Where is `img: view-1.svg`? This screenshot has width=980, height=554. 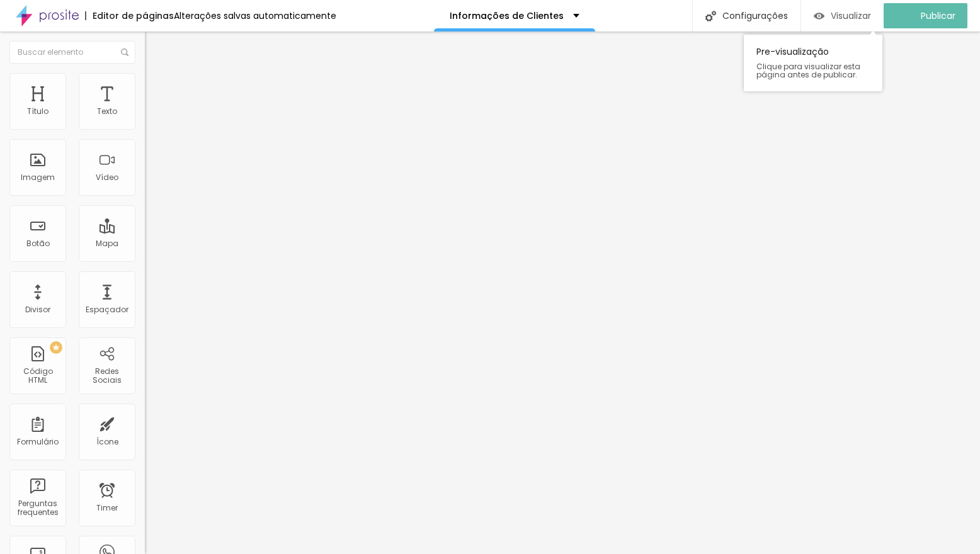
img: view-1.svg is located at coordinates (819, 16).